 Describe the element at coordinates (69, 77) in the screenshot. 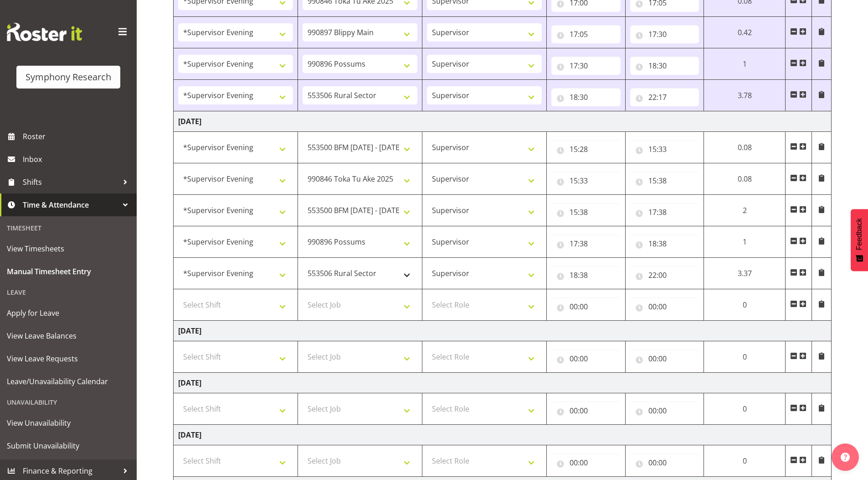

I see `div: Symphony Research` at that location.